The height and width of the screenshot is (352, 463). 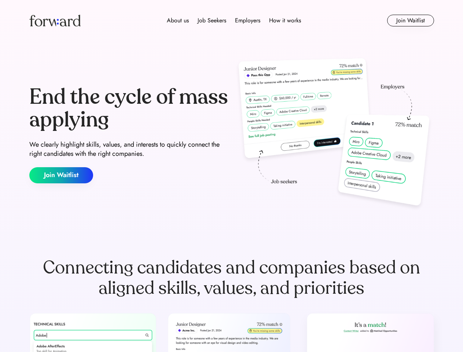 What do you see at coordinates (334, 134) in the screenshot?
I see `img: hero-image.png` at bounding box center [334, 134].